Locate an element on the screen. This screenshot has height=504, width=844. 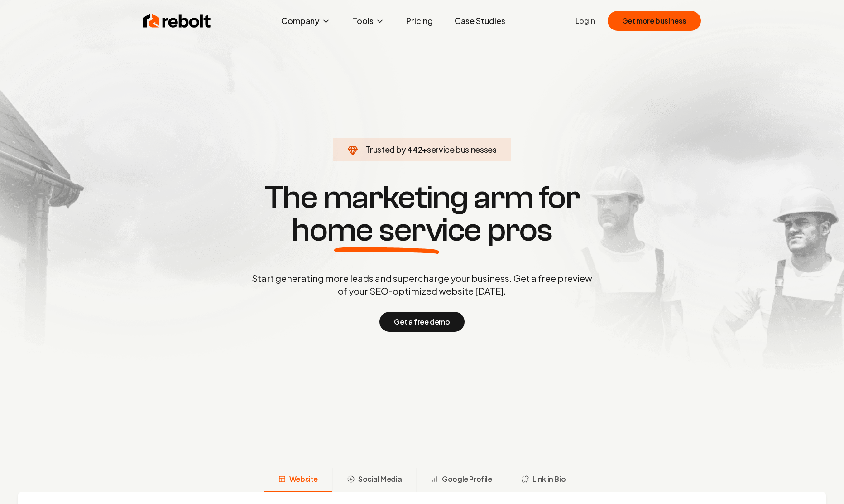
button: Tools is located at coordinates (368, 21).